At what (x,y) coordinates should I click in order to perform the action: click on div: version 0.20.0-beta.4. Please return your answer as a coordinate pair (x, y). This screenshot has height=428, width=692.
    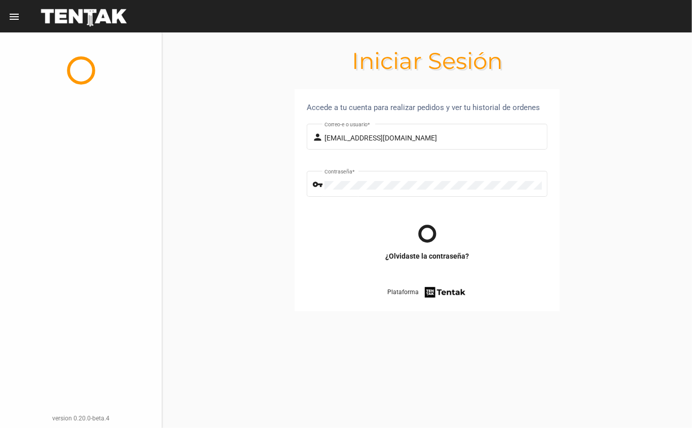
    Looking at the image, I should click on (81, 418).